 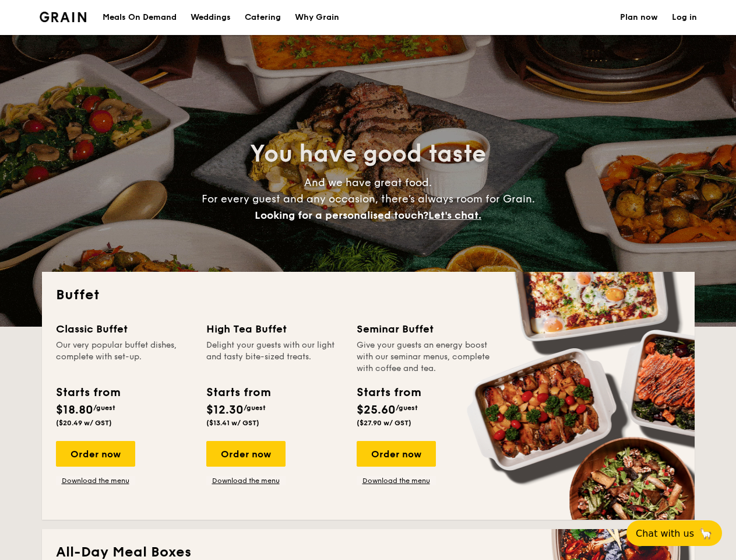 I want to click on span: ($27.90 w/ GST), so click(x=384, y=423).